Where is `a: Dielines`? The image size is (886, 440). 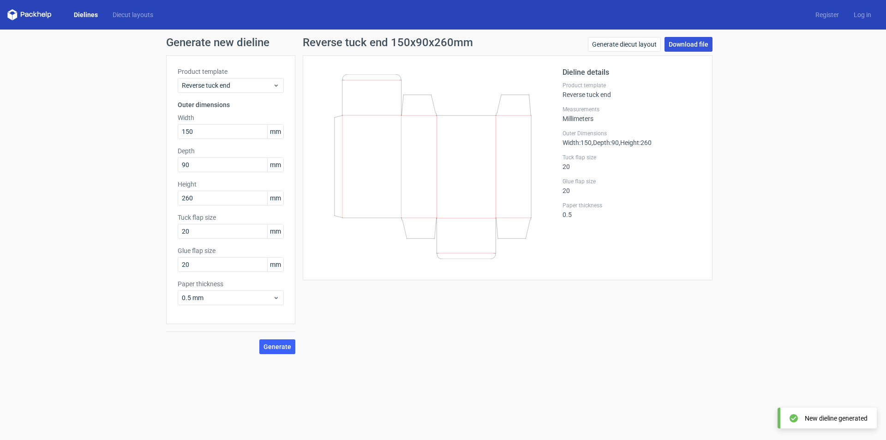
a: Dielines is located at coordinates (86, 15).